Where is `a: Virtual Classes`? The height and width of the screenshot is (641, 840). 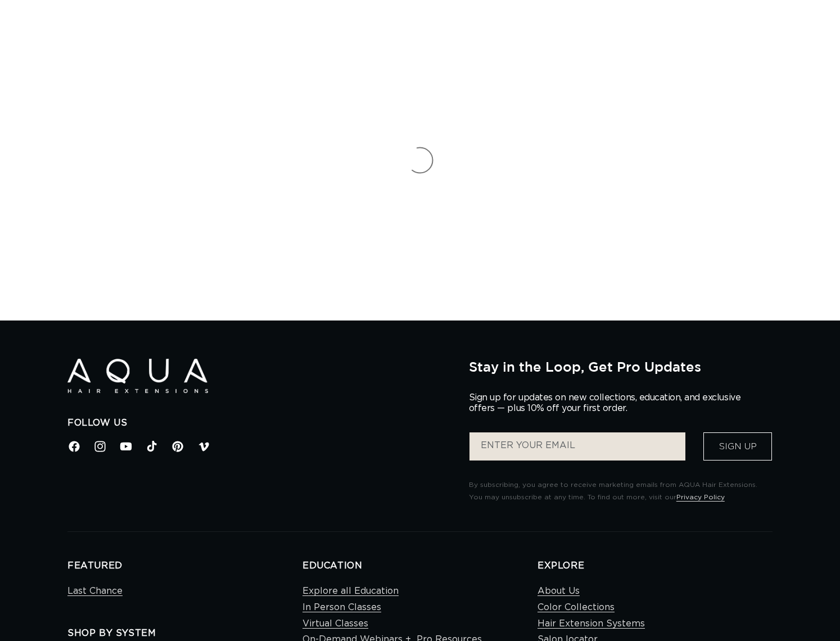
a: Virtual Classes is located at coordinates (335, 624).